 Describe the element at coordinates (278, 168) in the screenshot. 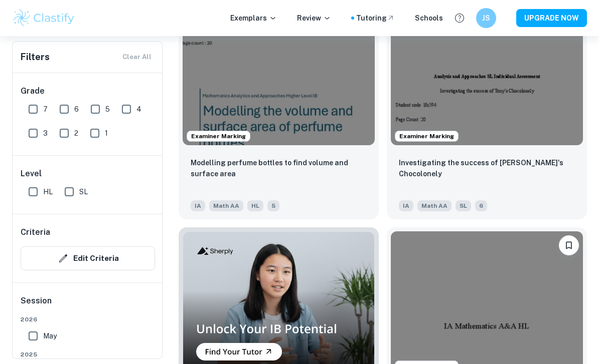

I see `p: Modelling perfume bottles to find volume and surface area` at that location.